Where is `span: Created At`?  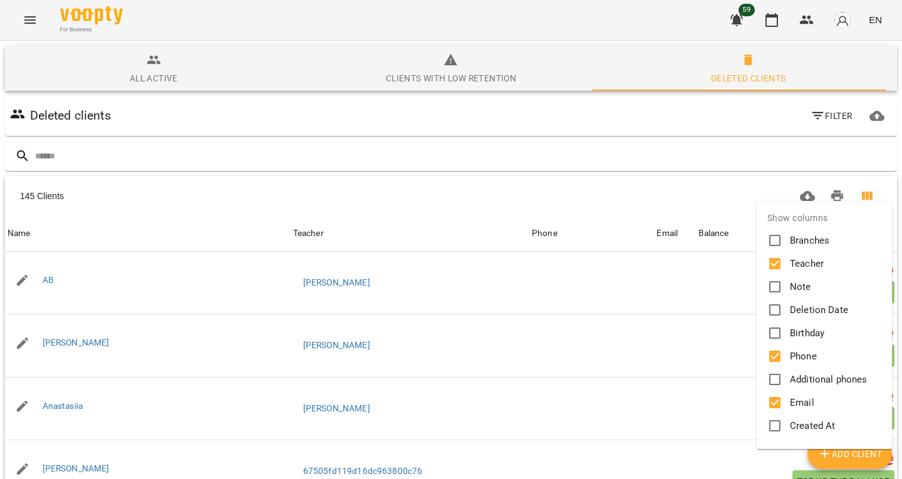 span: Created At is located at coordinates (813, 426).